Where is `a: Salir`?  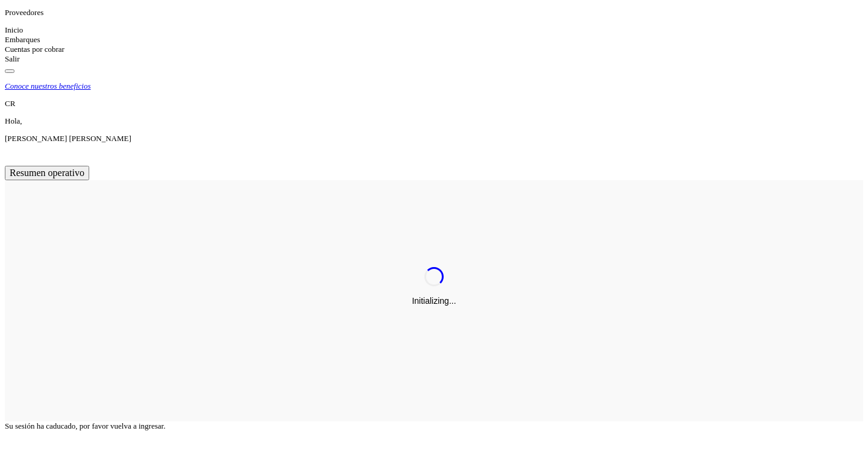 a: Salir is located at coordinates (12, 59).